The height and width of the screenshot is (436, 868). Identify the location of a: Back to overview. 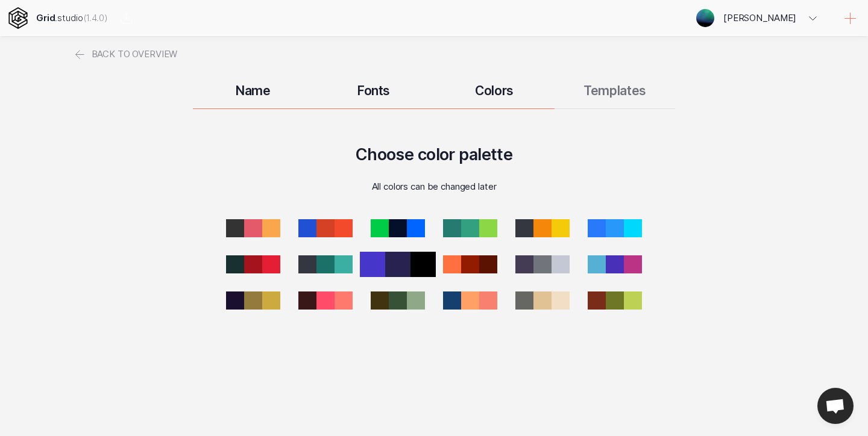
(125, 54).